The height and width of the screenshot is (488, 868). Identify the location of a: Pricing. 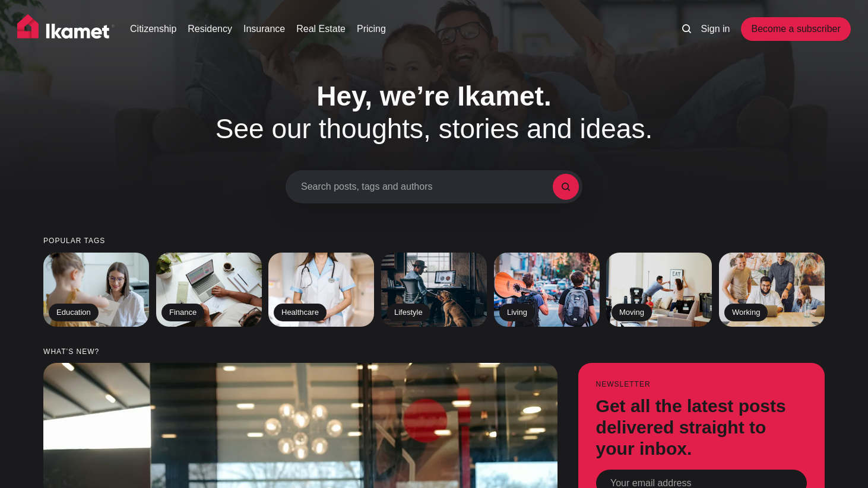
(371, 29).